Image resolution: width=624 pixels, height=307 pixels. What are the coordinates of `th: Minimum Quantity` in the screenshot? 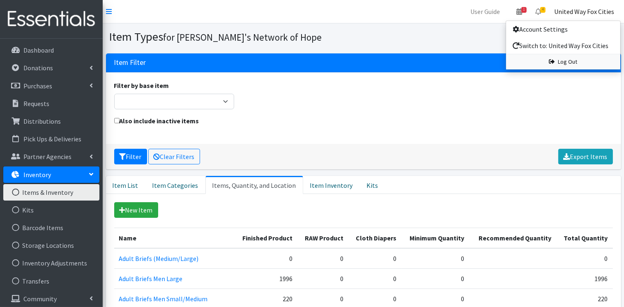 It's located at (435, 238).